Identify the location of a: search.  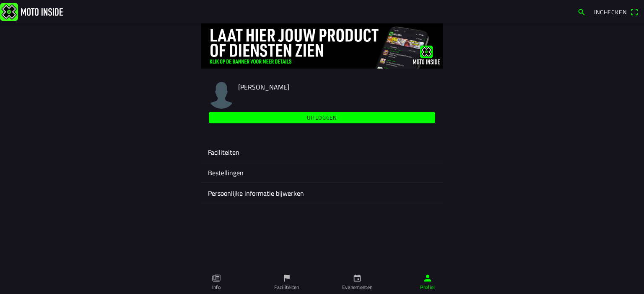
(581, 12).